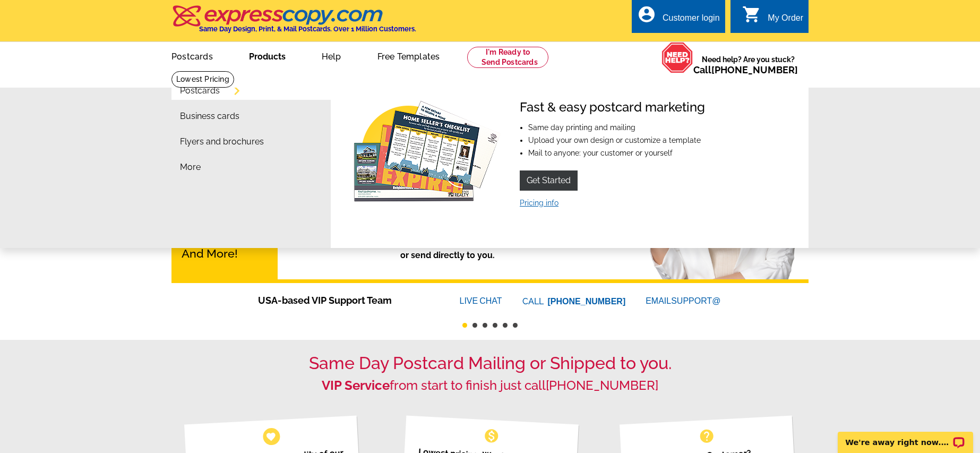  I want to click on a: Get Started, so click(549, 180).